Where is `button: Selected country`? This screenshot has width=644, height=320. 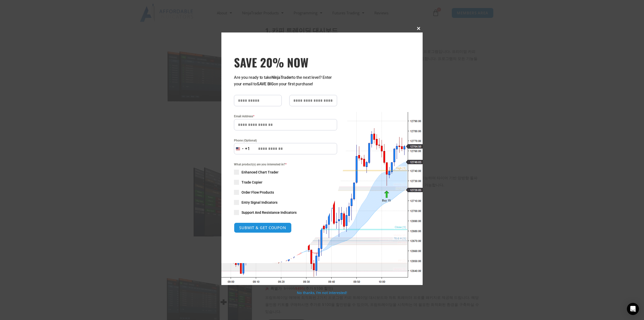 button: Selected country is located at coordinates (242, 148).